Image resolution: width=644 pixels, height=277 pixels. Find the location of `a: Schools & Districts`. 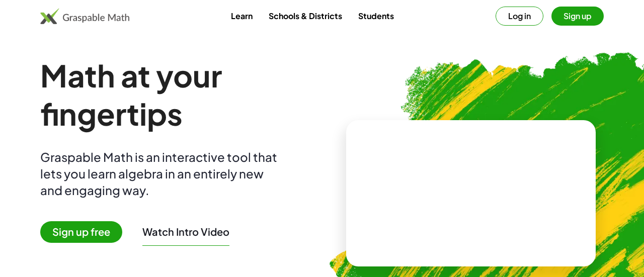

a: Schools & Districts is located at coordinates (305, 15).